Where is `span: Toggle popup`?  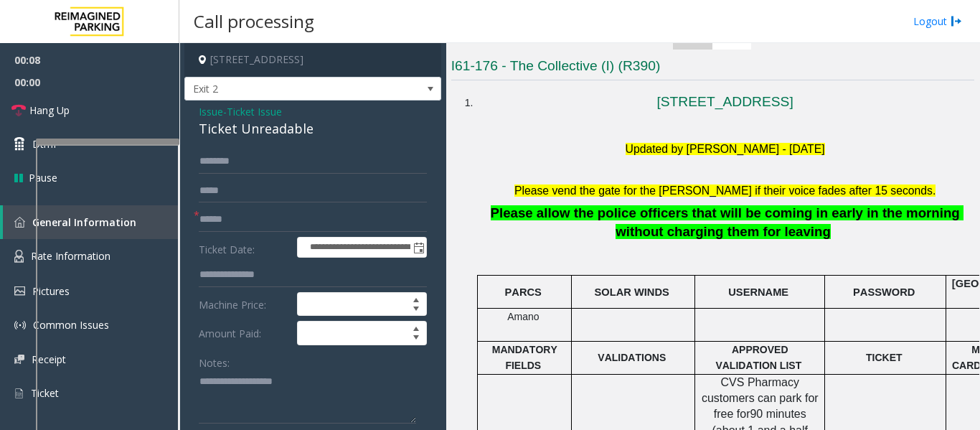
span: Toggle popup is located at coordinates (418, 247).